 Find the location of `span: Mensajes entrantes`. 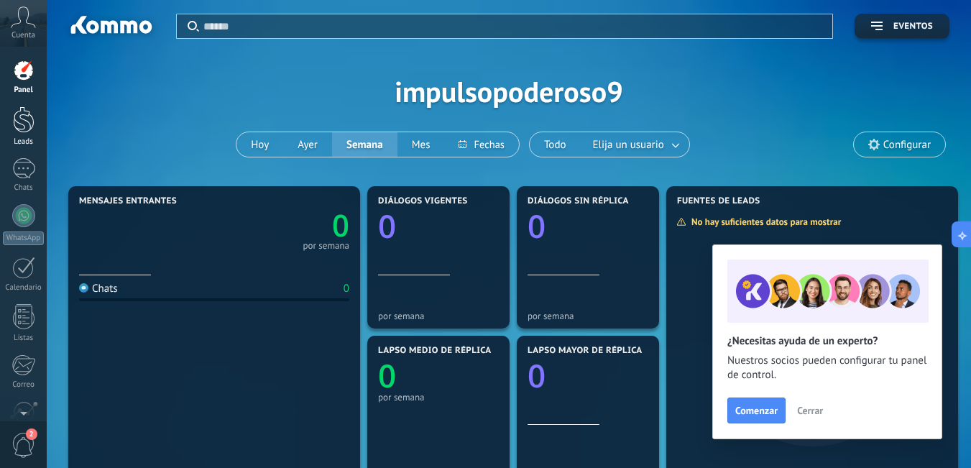

span: Mensajes entrantes is located at coordinates (128, 201).